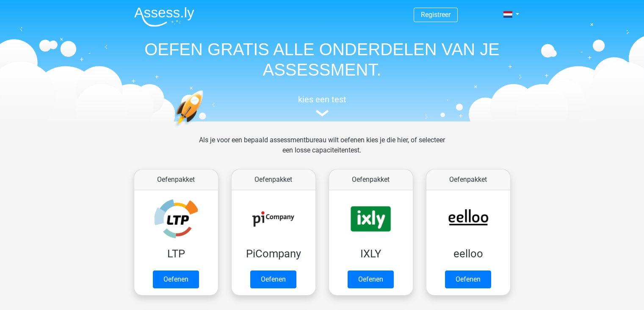 The width and height of the screenshot is (644, 310). I want to click on img: oefenen, so click(205, 128).